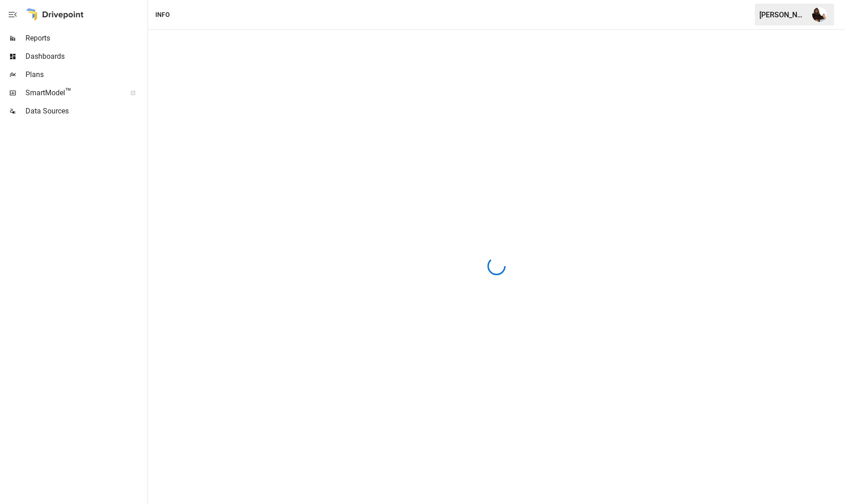 The width and height of the screenshot is (845, 504). Describe the element at coordinates (820, 15) in the screenshot. I see `button: Ryan Dranginis` at that location.